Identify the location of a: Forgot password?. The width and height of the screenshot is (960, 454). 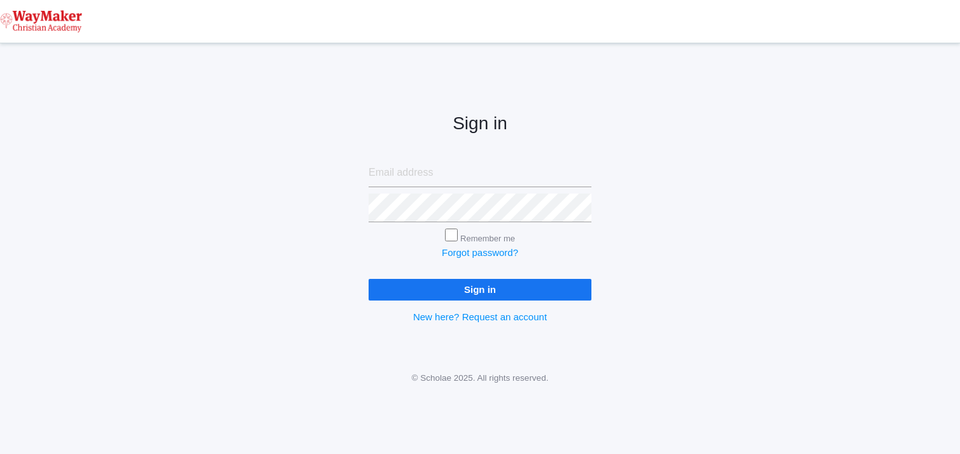
(480, 252).